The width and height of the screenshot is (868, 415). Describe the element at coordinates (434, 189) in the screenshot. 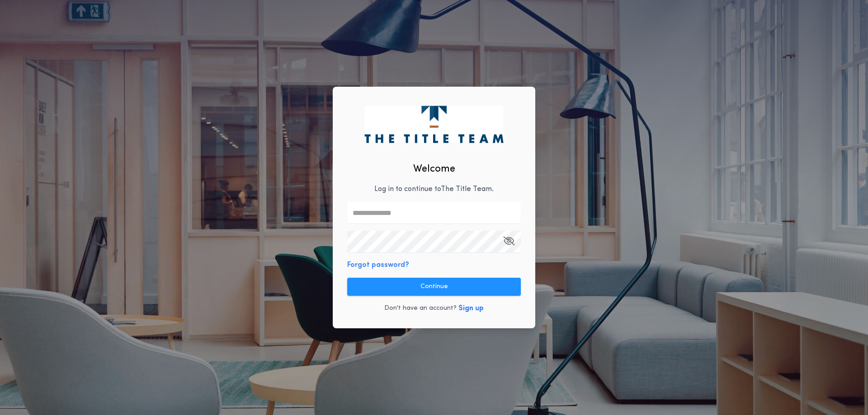

I see `p: Log in to continue to The Title Team .` at that location.